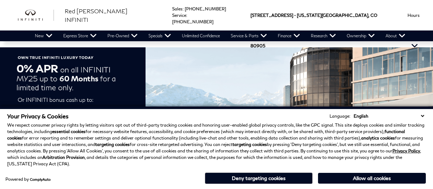 Image resolution: width=433 pixels, height=189 pixels. Describe the element at coordinates (36, 15) in the screenshot. I see `img: INFINITI` at that location.